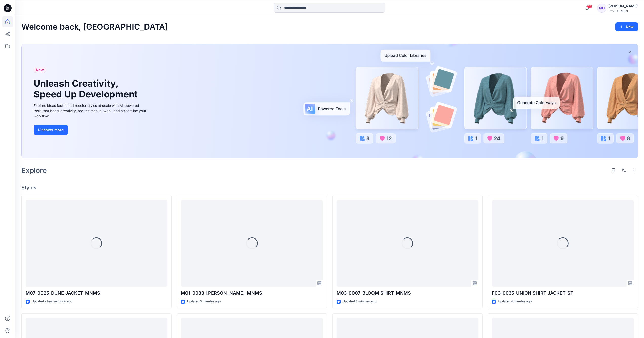  What do you see at coordinates (90, 130) in the screenshot?
I see `a: Discover more` at bounding box center [90, 130].